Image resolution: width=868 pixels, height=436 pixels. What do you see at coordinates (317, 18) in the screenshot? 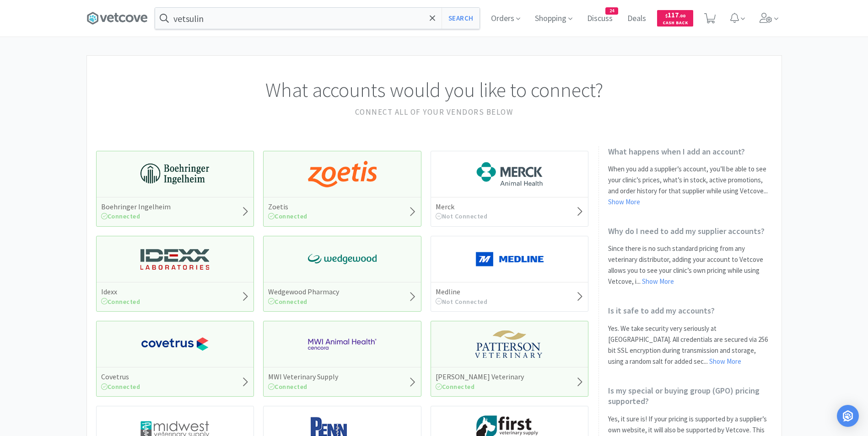
I see `input: Search by item, sku, manufacturer, ingredient, size...` at bounding box center [317, 18].